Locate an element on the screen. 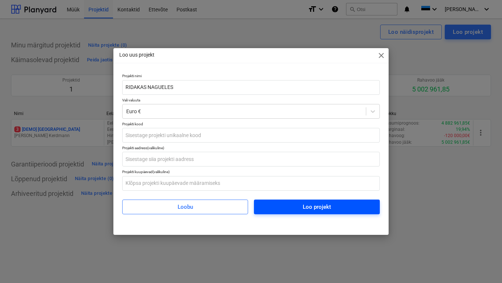 This screenshot has height=283, width=502. p: Projekti kood is located at coordinates (251, 124).